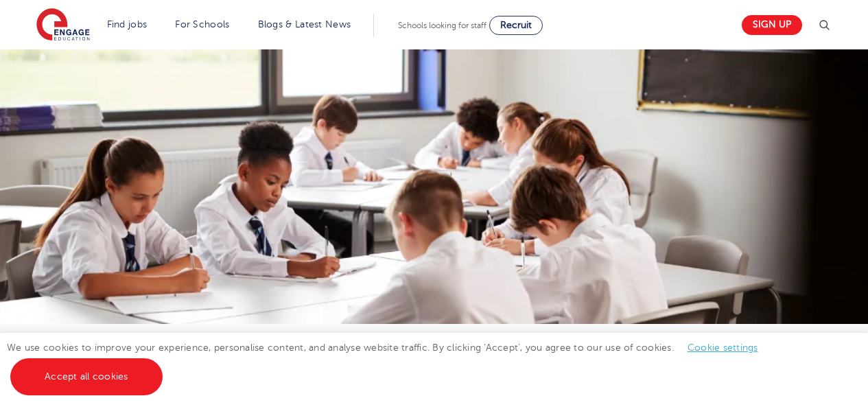 Image resolution: width=868 pixels, height=407 pixels. I want to click on span: Recruit, so click(516, 25).